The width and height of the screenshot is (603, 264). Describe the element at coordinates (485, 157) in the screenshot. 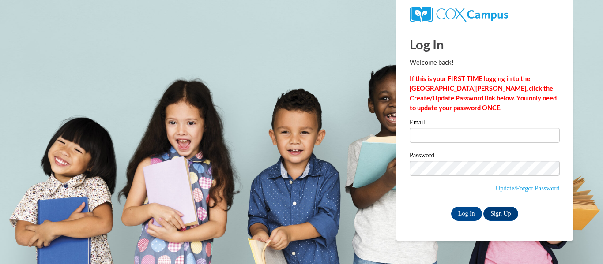

I see `label: Password` at that location.